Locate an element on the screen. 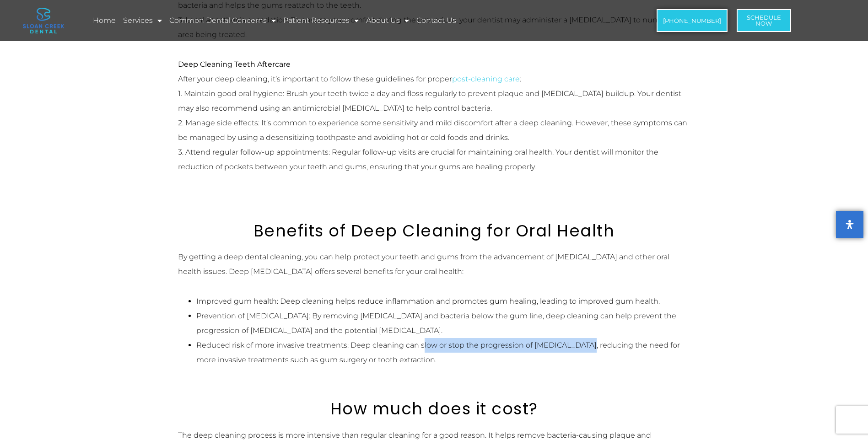 This screenshot has height=440, width=868. a: Patient Resources is located at coordinates (320, 21).